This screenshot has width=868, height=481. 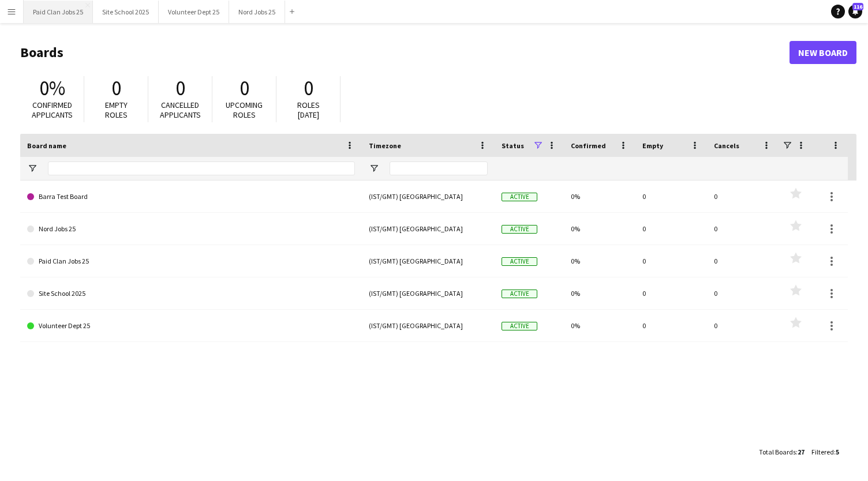 What do you see at coordinates (59, 11) in the screenshot?
I see `button: Paid Clan Jobs 25` at bounding box center [59, 11].